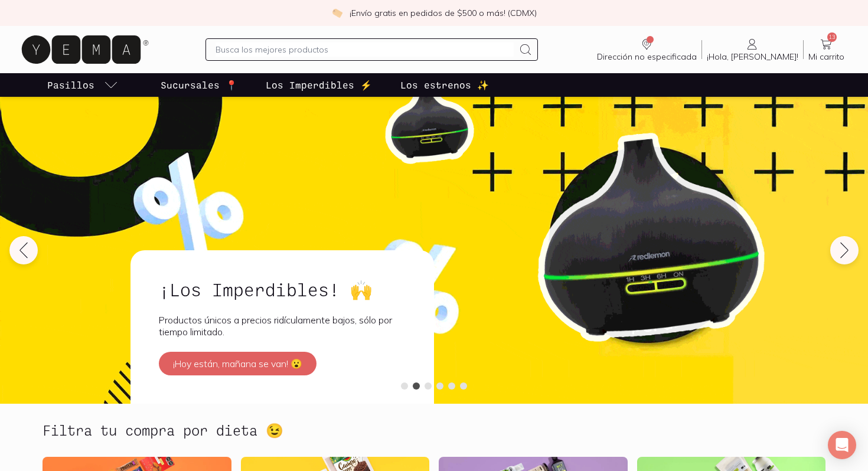 Image resolution: width=868 pixels, height=471 pixels. What do you see at coordinates (443, 13) in the screenshot?
I see `p: ¡Envío gratis en pedidos de $500 o más! (CDMX)` at bounding box center [443, 13].